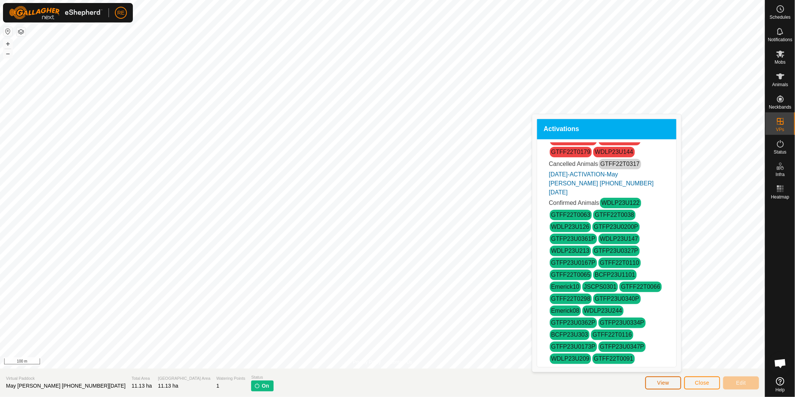 The height and width of the screenshot is (397, 795). I want to click on a: GTFP23U0334P, so click(622, 322).